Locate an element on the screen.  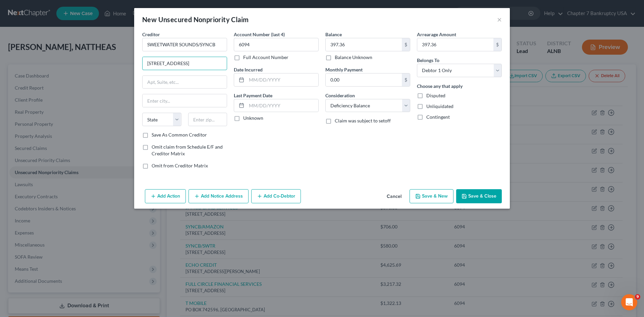
label: Balance Unknown is located at coordinates (354, 57).